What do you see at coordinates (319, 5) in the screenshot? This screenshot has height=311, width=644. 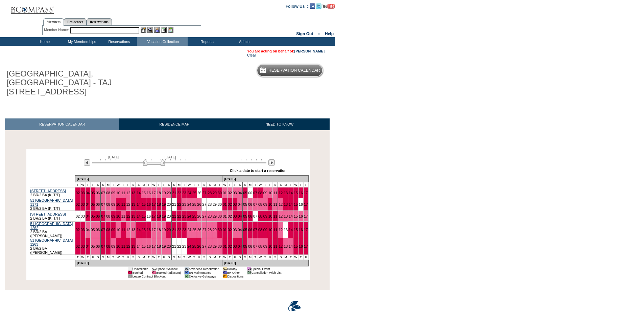 I see `a: Follow us on Twitter` at bounding box center [319, 5].